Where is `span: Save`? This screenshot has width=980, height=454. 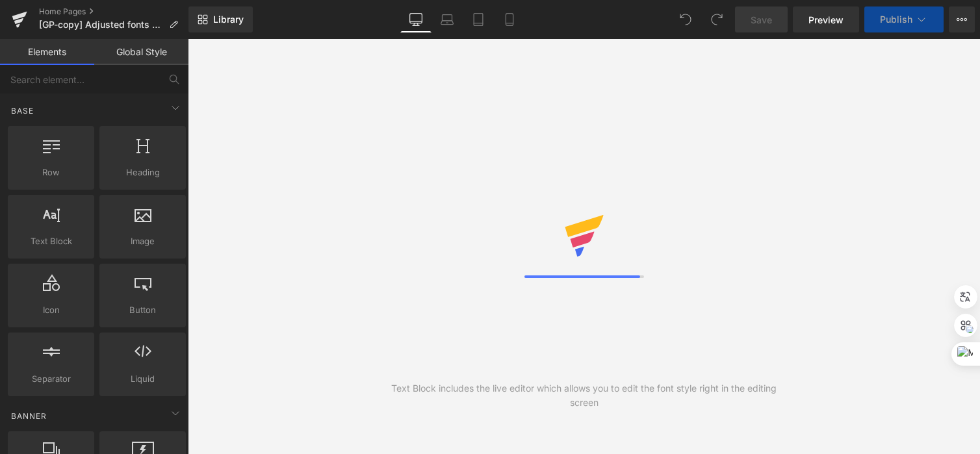
span: Save is located at coordinates (761, 19).